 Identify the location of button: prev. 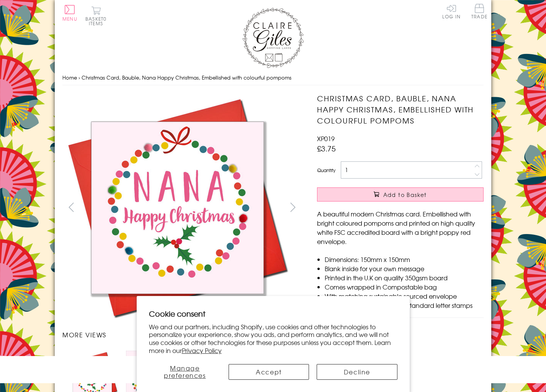
(71, 207).